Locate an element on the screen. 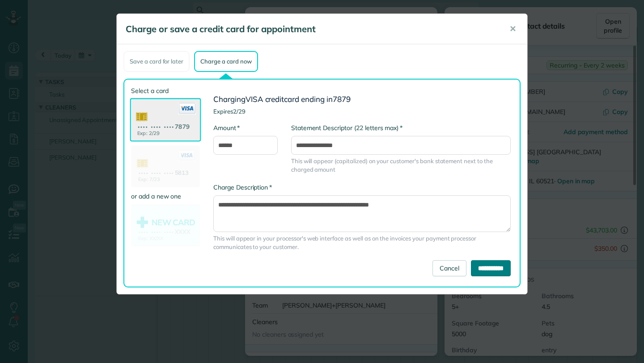 The height and width of the screenshot is (363, 644). label: Statement Descriptor (22 letters max) is located at coordinates (347, 128).